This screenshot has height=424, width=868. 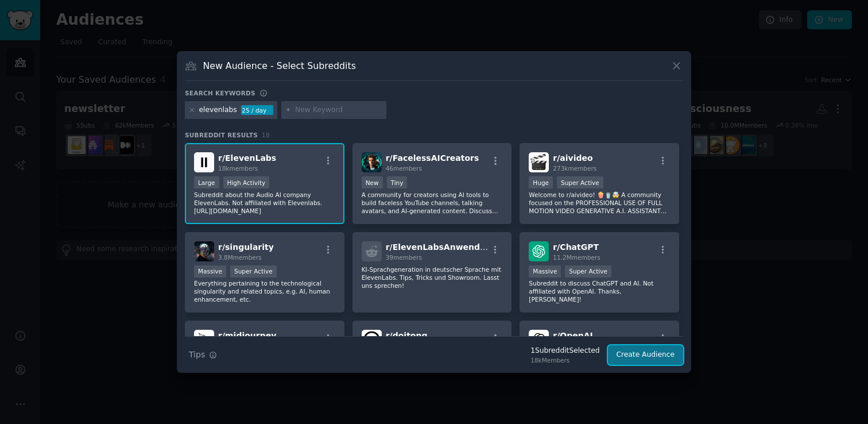 What do you see at coordinates (565, 351) in the screenshot?
I see `div: 1 Subreddit Selected` at bounding box center [565, 351].